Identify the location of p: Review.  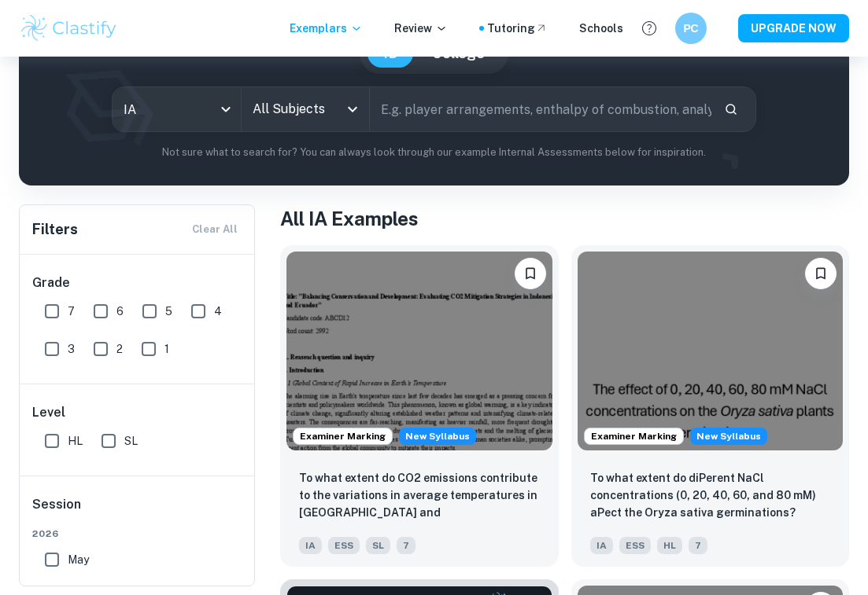
(421, 28).